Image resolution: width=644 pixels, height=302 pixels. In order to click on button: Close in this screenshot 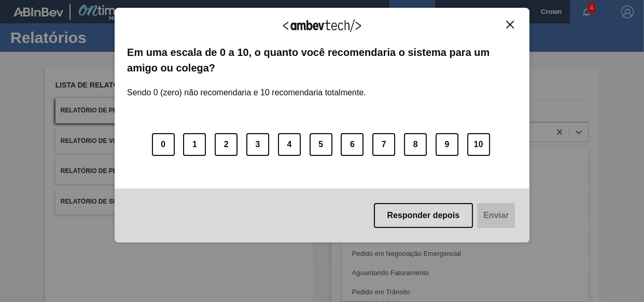, I will do `click(510, 24)`.